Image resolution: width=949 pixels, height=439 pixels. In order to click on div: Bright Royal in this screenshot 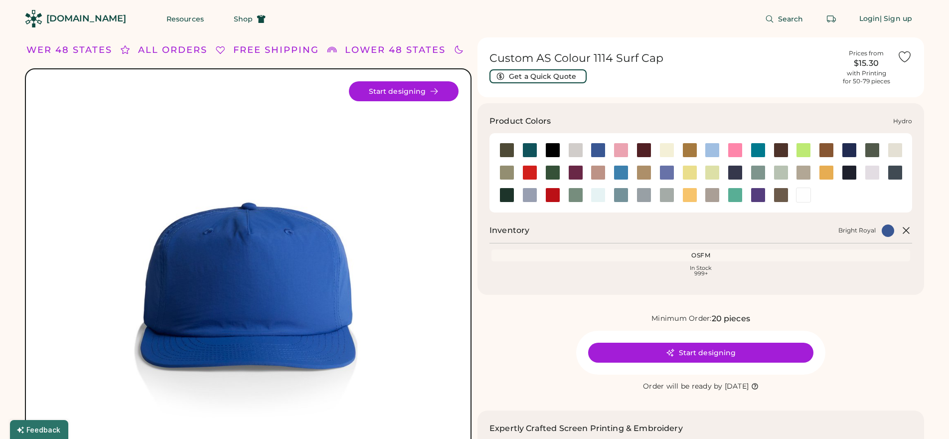, I will do `click(857, 230)`.